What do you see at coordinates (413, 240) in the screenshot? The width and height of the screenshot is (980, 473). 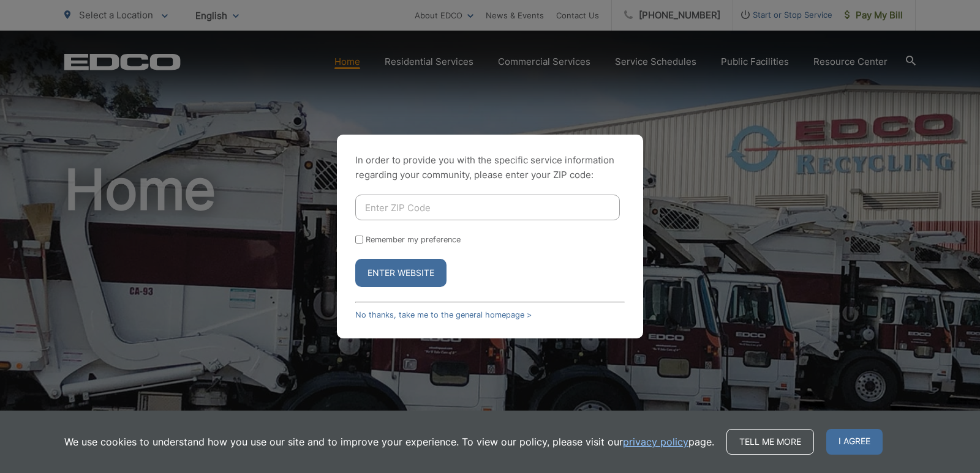 I see `label: Remember my preference` at bounding box center [413, 240].